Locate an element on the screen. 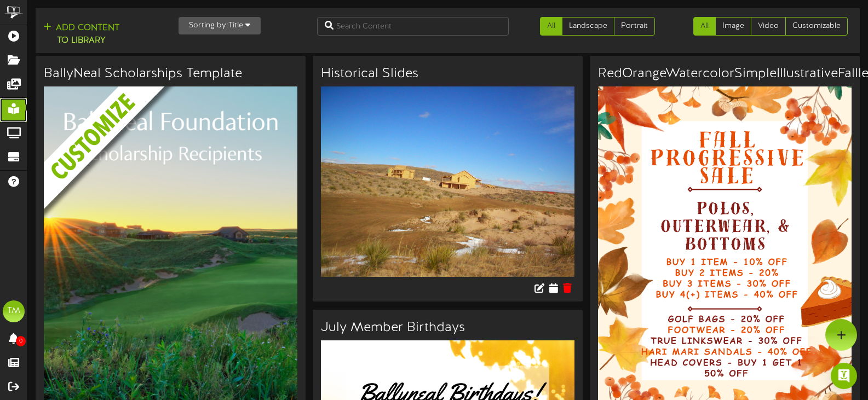 The image size is (868, 400). img: customize_overlay-33eb2c126fd3cb1579feece5bc878b72.png is located at coordinates (179, 175).